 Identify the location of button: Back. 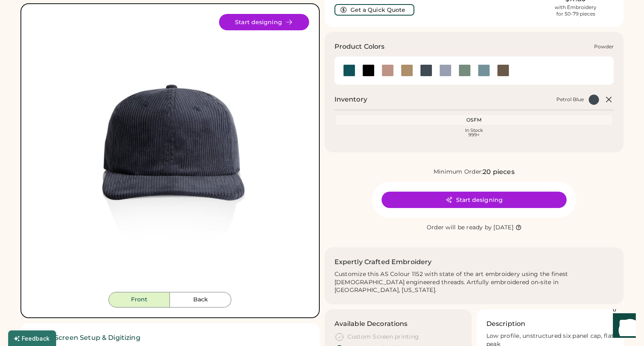
(201, 300).